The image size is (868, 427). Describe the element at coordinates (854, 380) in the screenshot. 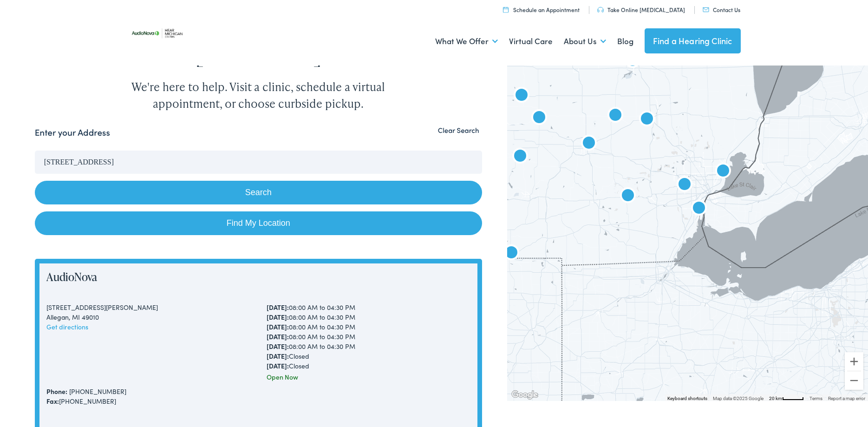

I see `button: Zoom out` at that location.